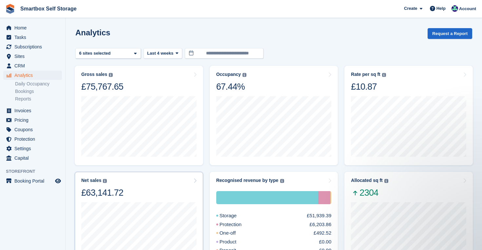 The width and height of the screenshot is (482, 250). What do you see at coordinates (91, 180) in the screenshot?
I see `div: Net sales` at bounding box center [91, 180].